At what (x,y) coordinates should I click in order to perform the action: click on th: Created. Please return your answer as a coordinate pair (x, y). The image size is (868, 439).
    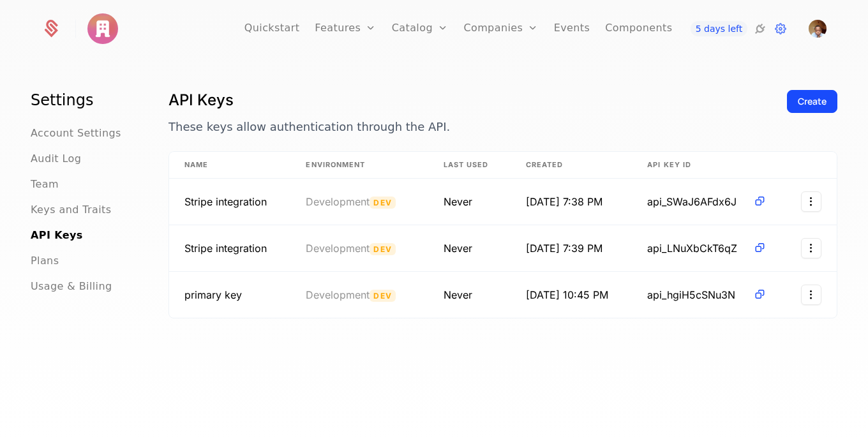
    Looking at the image, I should click on (572, 165).